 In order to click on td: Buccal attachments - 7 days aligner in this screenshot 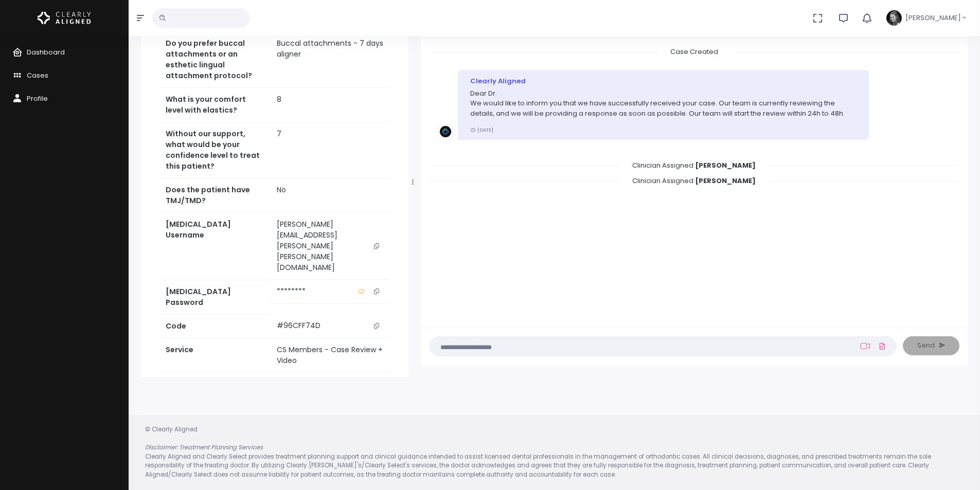, I will do `click(330, 60)`.